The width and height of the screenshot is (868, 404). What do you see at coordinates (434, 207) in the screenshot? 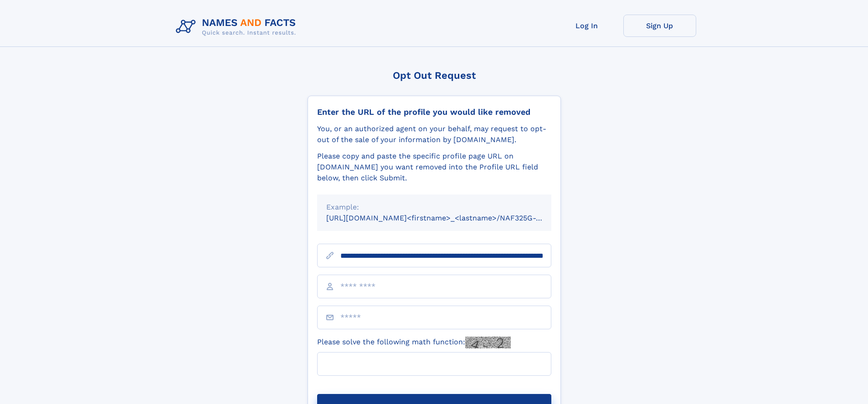
I see `div: Example:` at bounding box center [434, 207].